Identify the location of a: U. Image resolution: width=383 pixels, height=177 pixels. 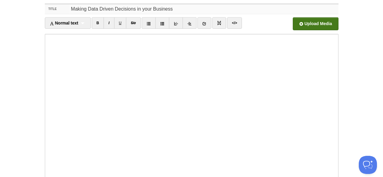
(120, 23).